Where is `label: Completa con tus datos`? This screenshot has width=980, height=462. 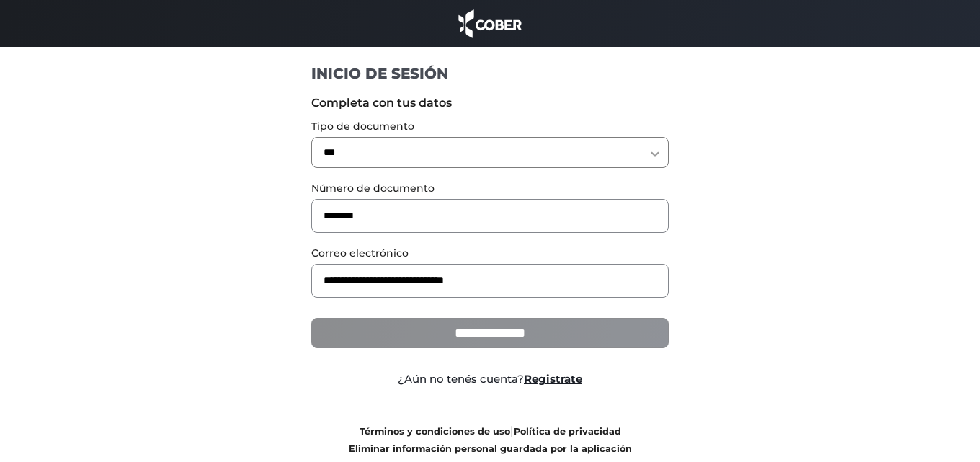 label: Completa con tus datos is located at coordinates (490, 103).